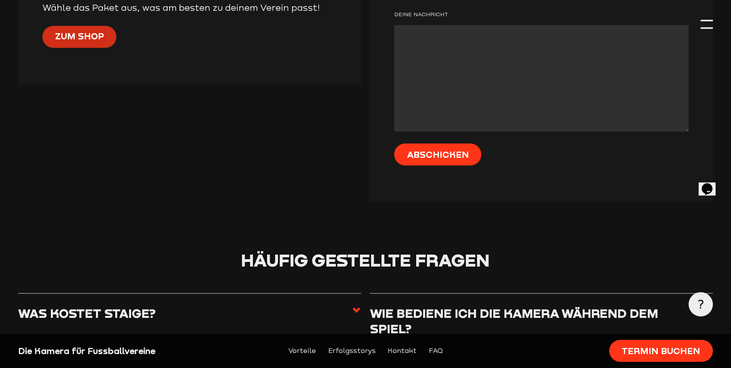 The image size is (731, 368). What do you see at coordinates (661, 350) in the screenshot?
I see `a: Termin buchen` at bounding box center [661, 350].